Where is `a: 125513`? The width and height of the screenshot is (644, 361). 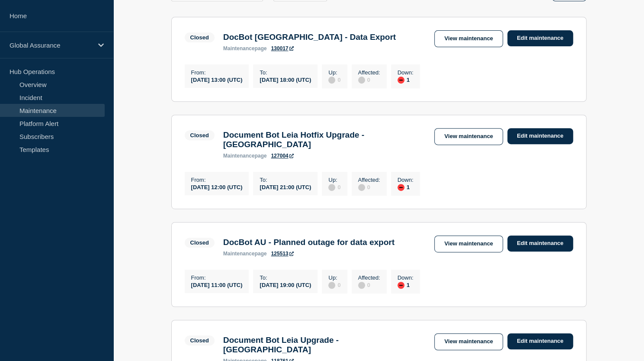
a: 125513 is located at coordinates (283, 254).